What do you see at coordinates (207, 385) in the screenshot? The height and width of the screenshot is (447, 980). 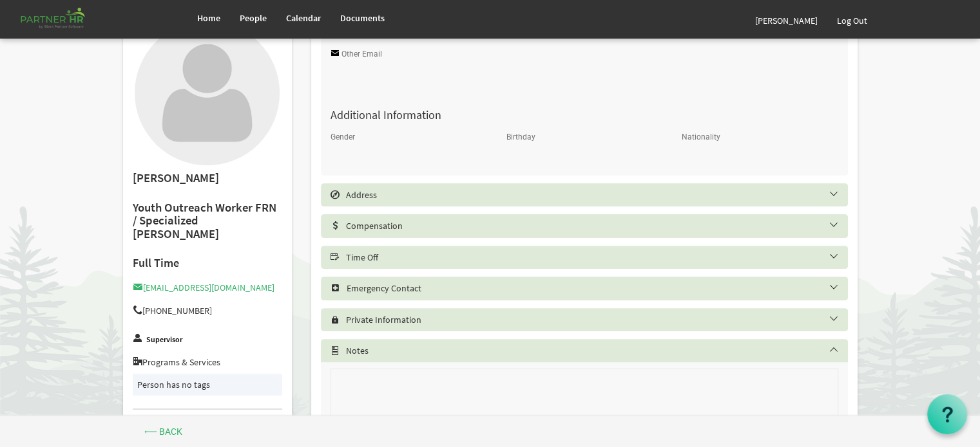 I see `div: Person has no tags` at bounding box center [207, 385].